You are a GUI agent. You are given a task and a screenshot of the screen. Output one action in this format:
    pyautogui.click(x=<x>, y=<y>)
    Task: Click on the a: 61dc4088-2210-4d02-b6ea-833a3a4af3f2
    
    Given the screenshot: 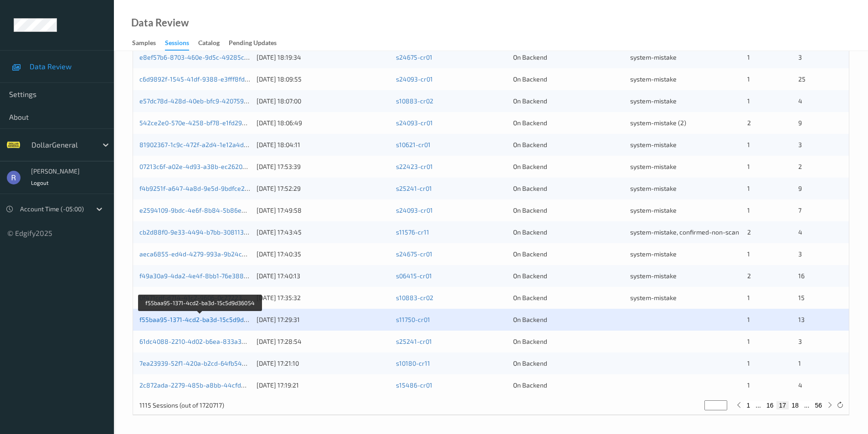 What is the action you would take?
    pyautogui.click(x=202, y=341)
    